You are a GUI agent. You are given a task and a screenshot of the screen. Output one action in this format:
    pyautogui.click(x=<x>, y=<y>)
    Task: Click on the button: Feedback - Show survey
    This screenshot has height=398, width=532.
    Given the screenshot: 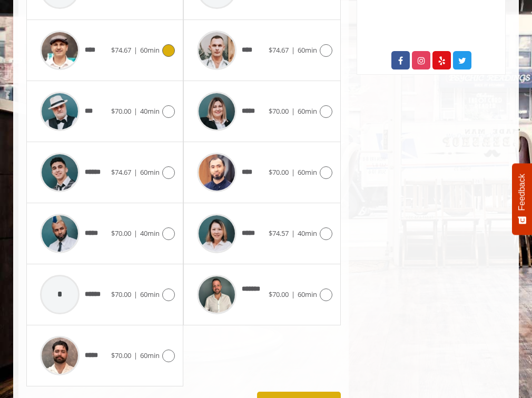 What is the action you would take?
    pyautogui.click(x=522, y=199)
    